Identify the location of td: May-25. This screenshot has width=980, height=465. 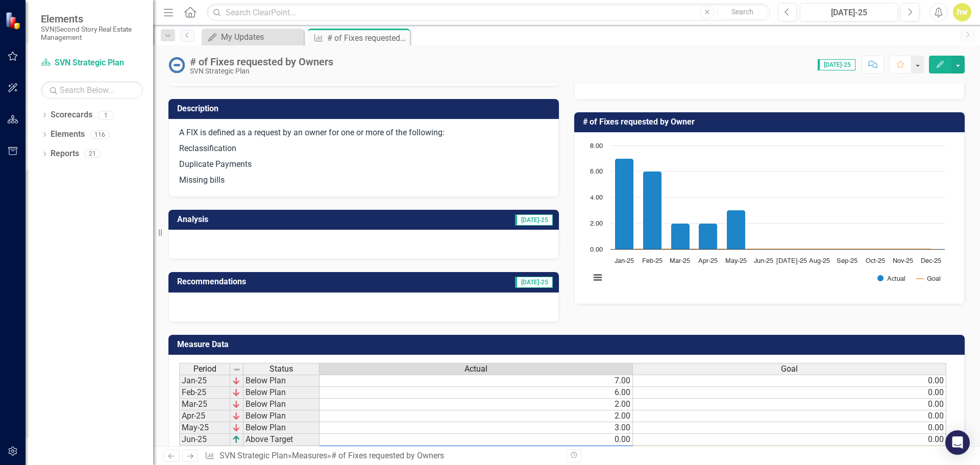
(205, 428).